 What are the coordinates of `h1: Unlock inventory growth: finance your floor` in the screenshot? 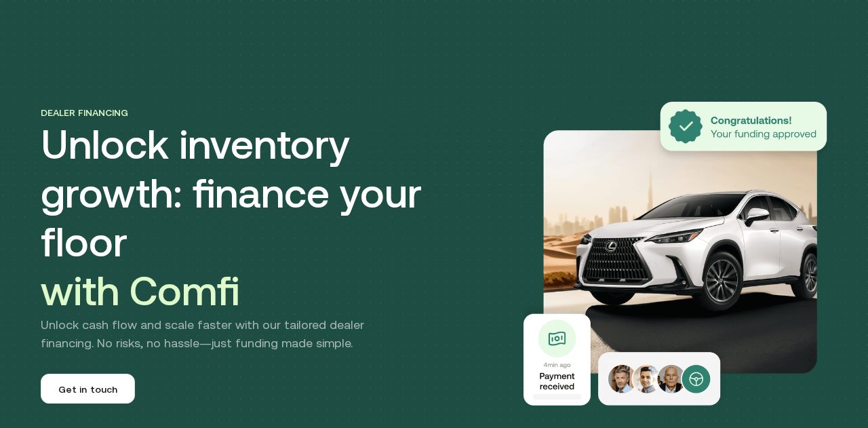 It's located at (271, 218).